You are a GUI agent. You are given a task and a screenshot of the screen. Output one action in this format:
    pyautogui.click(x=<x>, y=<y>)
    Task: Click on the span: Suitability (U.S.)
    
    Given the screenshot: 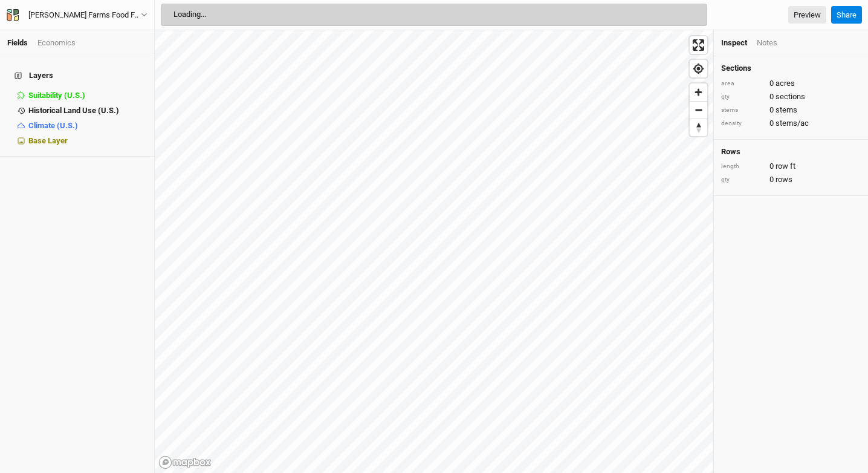 What is the action you would take?
    pyautogui.click(x=57, y=95)
    